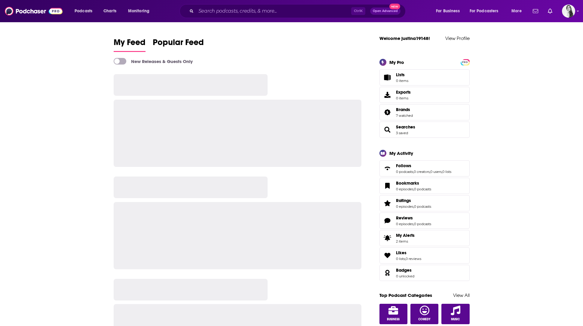  What do you see at coordinates (424, 314) in the screenshot?
I see `a: Comedy` at bounding box center [424, 314].